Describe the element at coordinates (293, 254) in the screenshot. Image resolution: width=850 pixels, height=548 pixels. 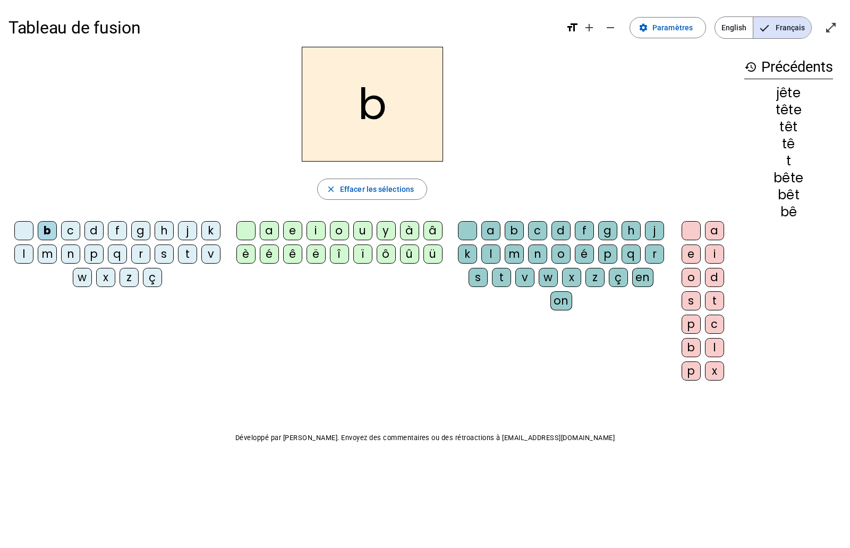
I see `div: ê` at that location.